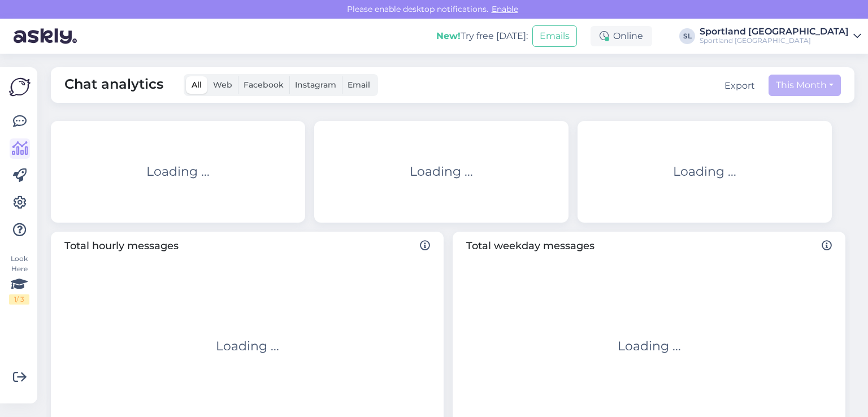  Describe the element at coordinates (197, 85) in the screenshot. I see `span: All` at that location.